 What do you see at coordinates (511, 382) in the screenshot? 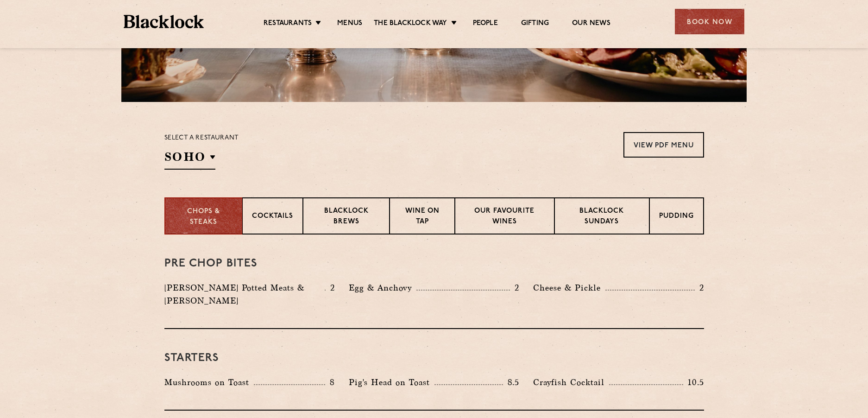
I see `p: 8.5` at bounding box center [511, 382].